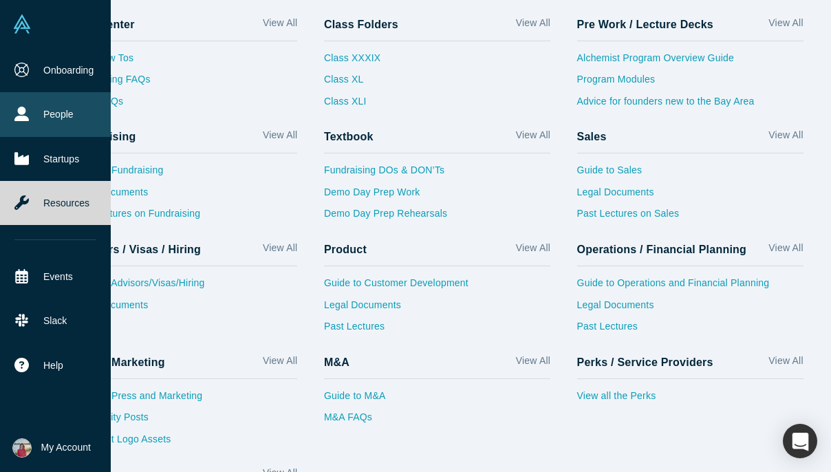 The width and height of the screenshot is (831, 472). Describe the element at coordinates (349, 136) in the screenshot. I see `h4: Textbook` at that location.